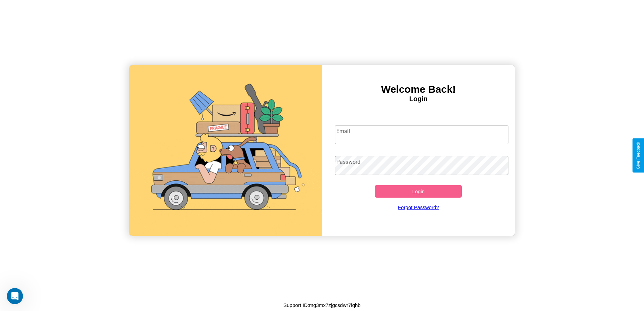  Describe the element at coordinates (226, 150) in the screenshot. I see `img: gif` at that location.